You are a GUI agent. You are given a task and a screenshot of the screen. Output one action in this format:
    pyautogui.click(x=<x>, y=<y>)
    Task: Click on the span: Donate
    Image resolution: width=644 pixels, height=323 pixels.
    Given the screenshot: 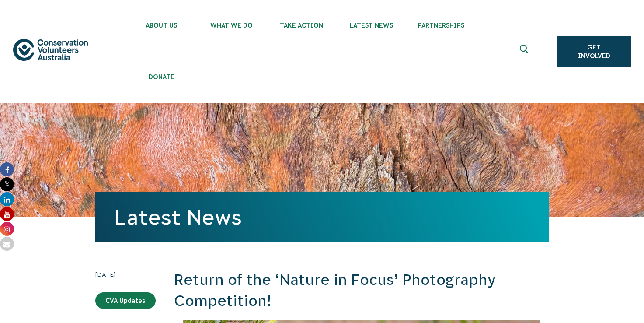 What is the action you would take?
    pyautogui.click(x=161, y=77)
    